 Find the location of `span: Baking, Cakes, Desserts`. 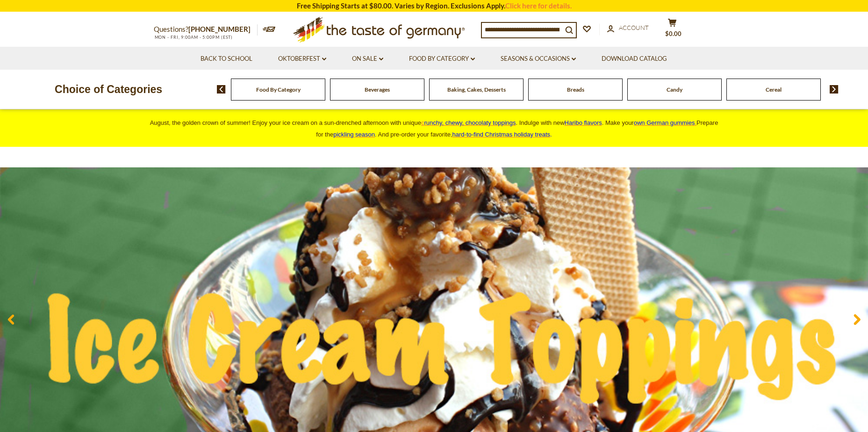

span: Baking, Cakes, Desserts is located at coordinates (476, 89).